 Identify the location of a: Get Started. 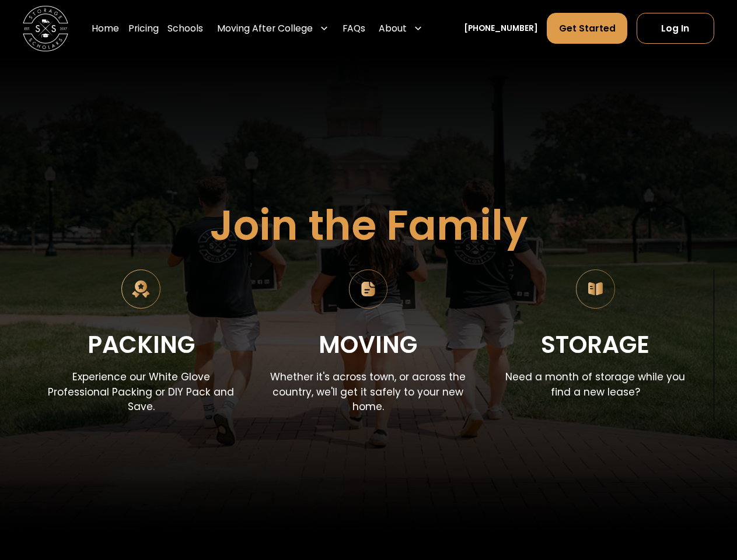
(587, 28).